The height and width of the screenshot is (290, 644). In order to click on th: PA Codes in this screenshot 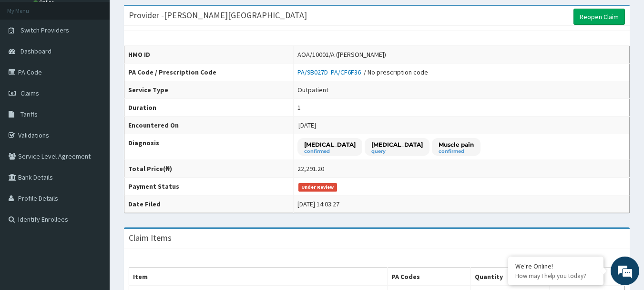, I will do `click(429, 277)`.